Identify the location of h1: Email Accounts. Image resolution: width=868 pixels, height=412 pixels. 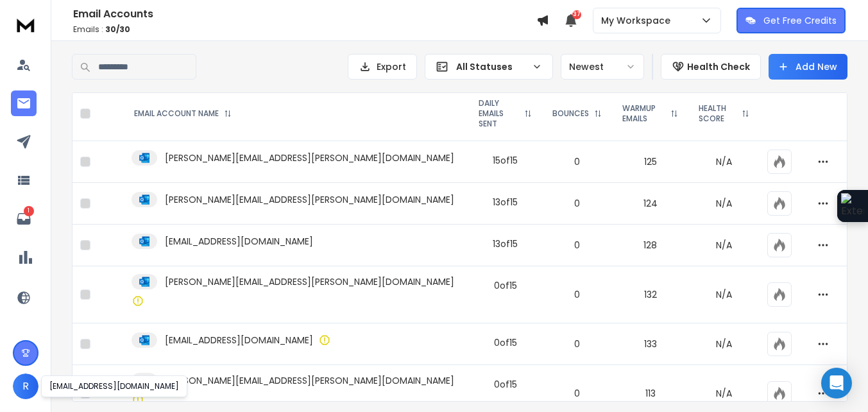
(304, 14).